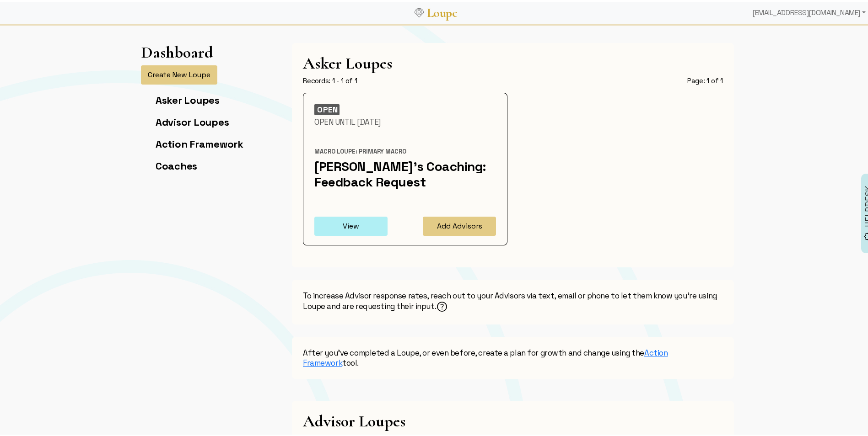 This screenshot has width=868, height=436. What do you see at coordinates (192, 110) in the screenshot?
I see `app-left-page-nav: Dashboard` at bounding box center [192, 110].